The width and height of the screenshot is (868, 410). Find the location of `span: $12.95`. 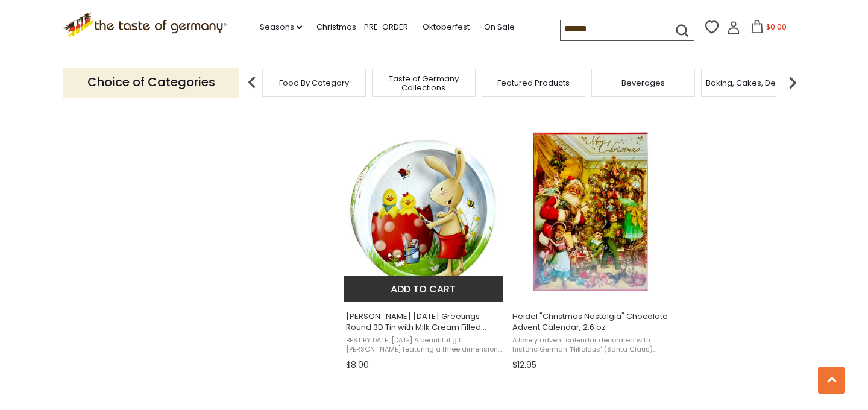

span: $12.95 is located at coordinates (524, 365).